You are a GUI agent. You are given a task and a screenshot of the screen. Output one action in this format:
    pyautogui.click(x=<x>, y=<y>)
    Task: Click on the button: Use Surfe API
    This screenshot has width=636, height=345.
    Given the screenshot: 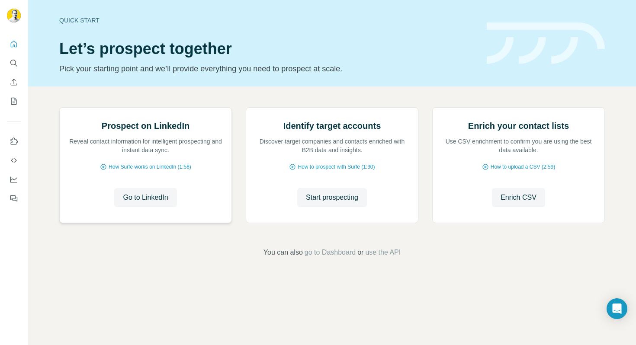 What is the action you would take?
    pyautogui.click(x=14, y=160)
    